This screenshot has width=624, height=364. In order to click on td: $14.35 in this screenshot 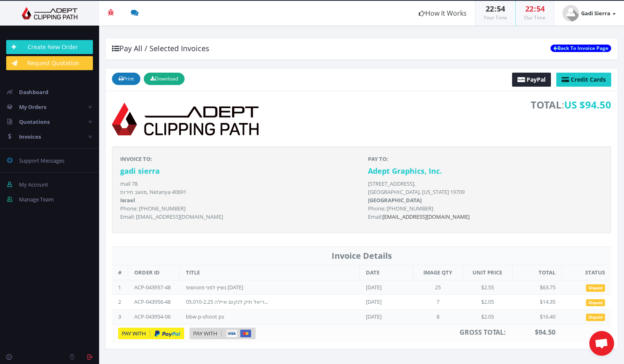, I will do `click(537, 302)`.